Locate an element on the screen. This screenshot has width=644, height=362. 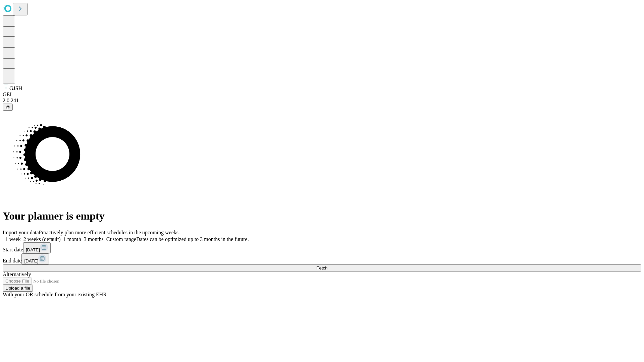
div: End date is located at coordinates (322, 259).